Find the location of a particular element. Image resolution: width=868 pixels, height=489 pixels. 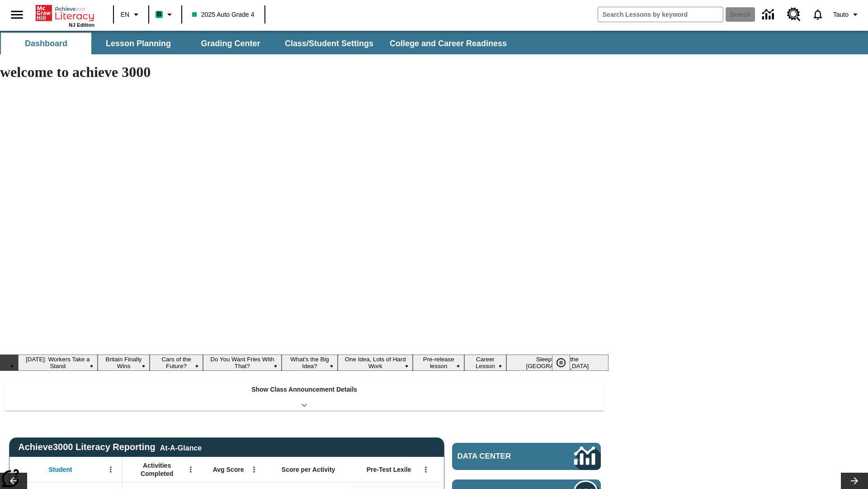

div: At-A-Glance is located at coordinates (181, 447).